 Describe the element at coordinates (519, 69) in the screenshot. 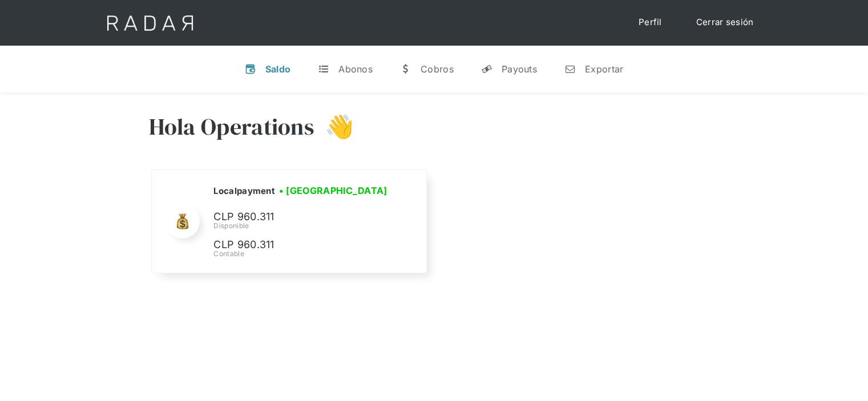

I see `div: Payouts` at that location.